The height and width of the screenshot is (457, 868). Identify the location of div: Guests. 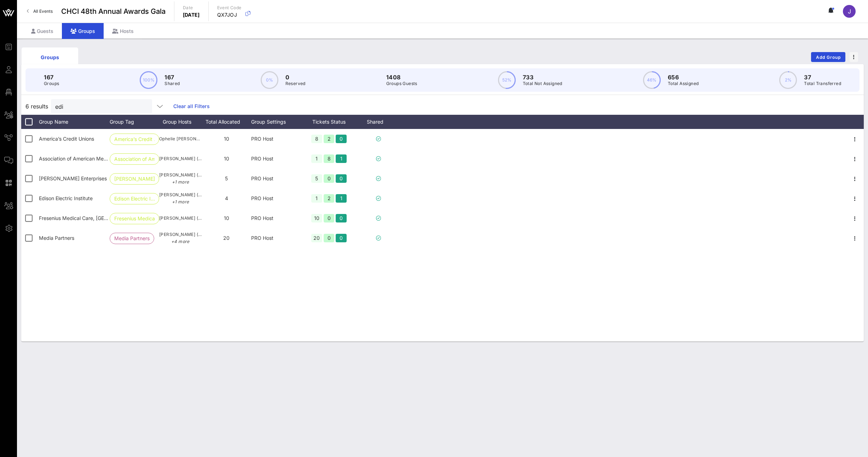
(42, 31).